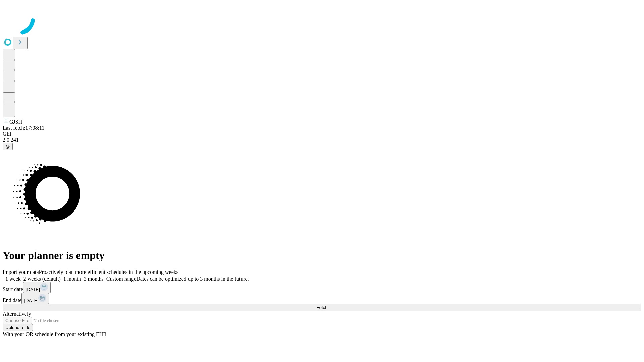  I want to click on span: Custom range, so click(121, 278).